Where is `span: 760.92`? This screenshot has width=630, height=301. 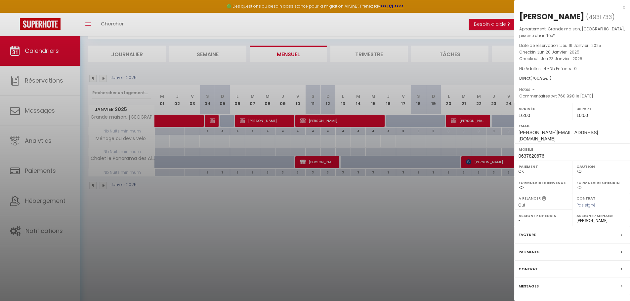 span: 760.92 is located at coordinates (539, 78).